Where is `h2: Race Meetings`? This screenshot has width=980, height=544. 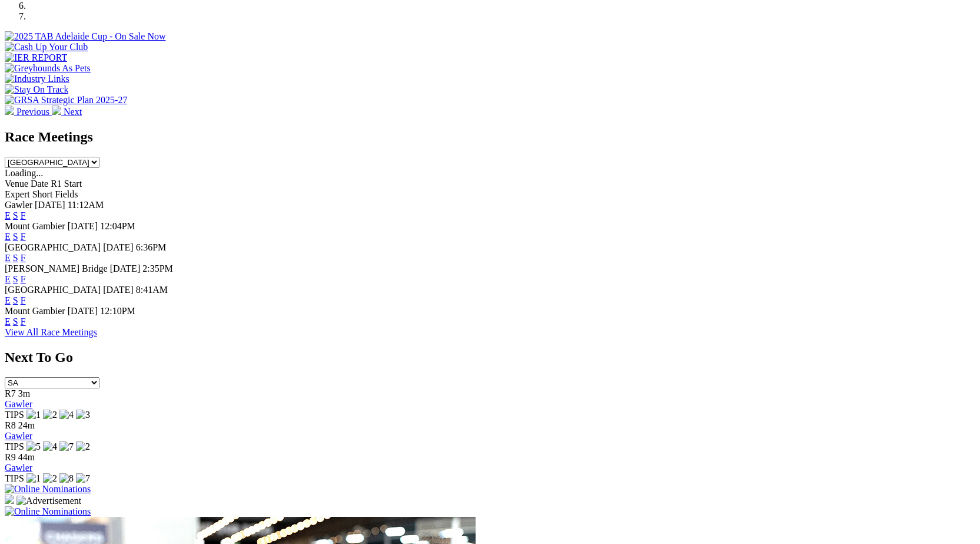 h2: Race Meetings is located at coordinates (490, 137).